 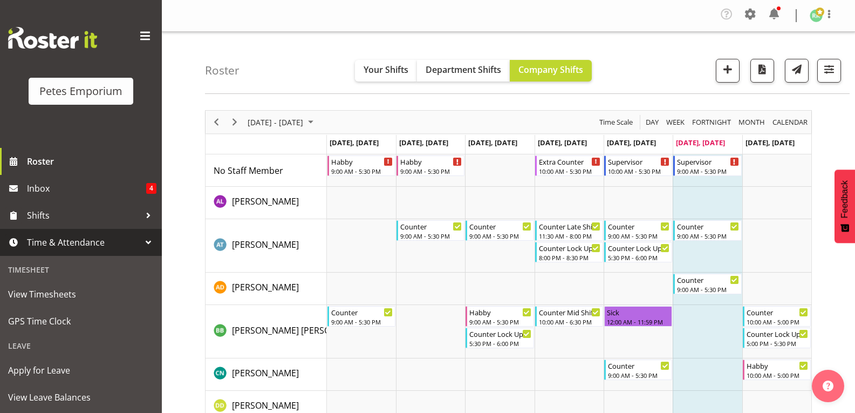 What do you see at coordinates (81, 294) in the screenshot?
I see `span: View Timesheets` at bounding box center [81, 294].